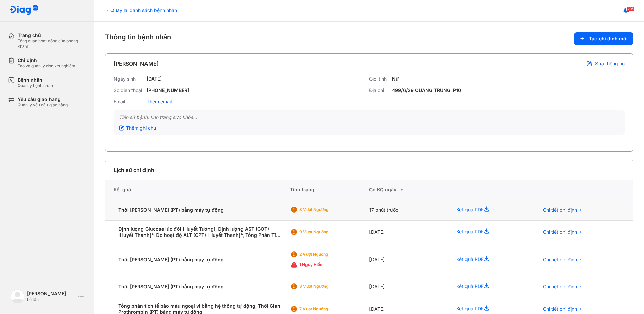 The image size is (644, 314). I want to click on div: Tổng quan hoạt động của phòng khám, so click(52, 44).